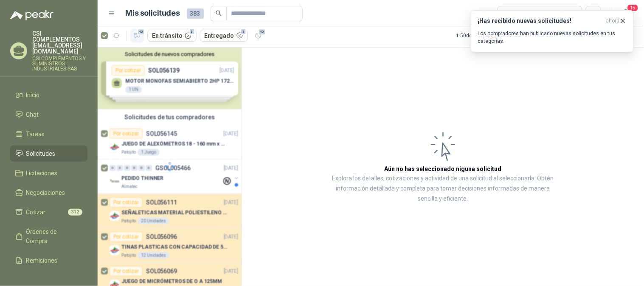 The image size is (644, 286). I want to click on a: Órdenes de Compra, so click(49, 236).